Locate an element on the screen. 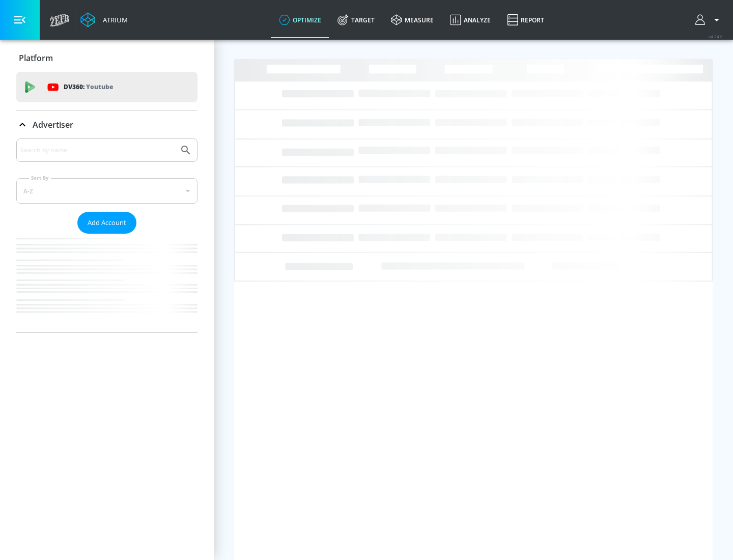 Image resolution: width=733 pixels, height=560 pixels. label: Sort By is located at coordinates (40, 178).